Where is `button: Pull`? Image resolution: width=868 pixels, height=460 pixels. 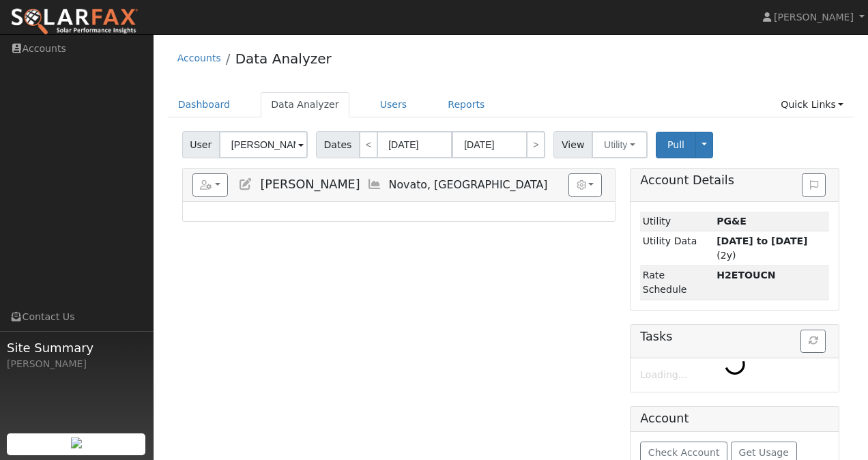 button: Pull is located at coordinates (676, 144).